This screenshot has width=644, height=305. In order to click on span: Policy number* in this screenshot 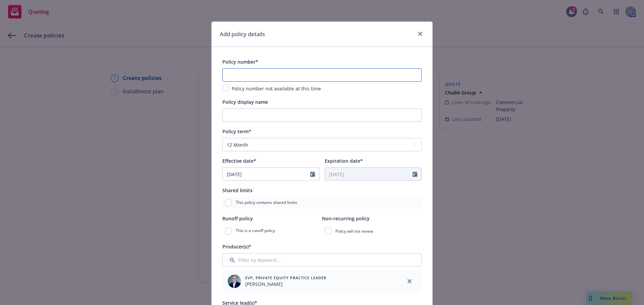, I will do `click(240, 62)`.